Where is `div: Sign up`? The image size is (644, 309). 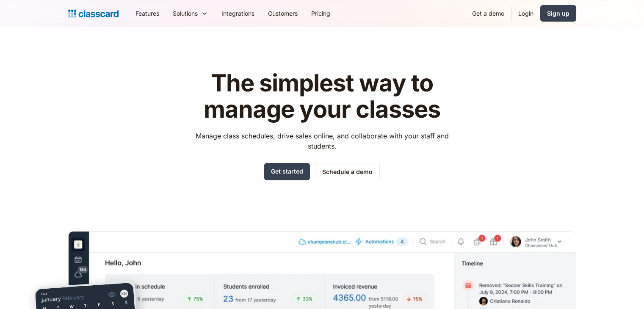
div: Sign up is located at coordinates (558, 13).